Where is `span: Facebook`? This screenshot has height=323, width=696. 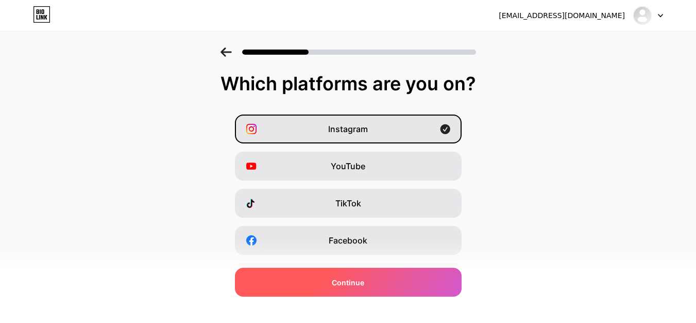
span: Facebook is located at coordinates (348, 240).